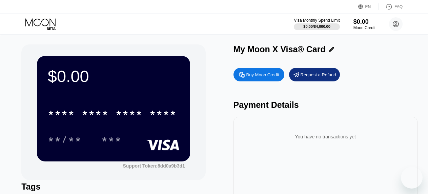 This screenshot has width=428, height=194. I want to click on div: You have no transactions yet, so click(326, 137).